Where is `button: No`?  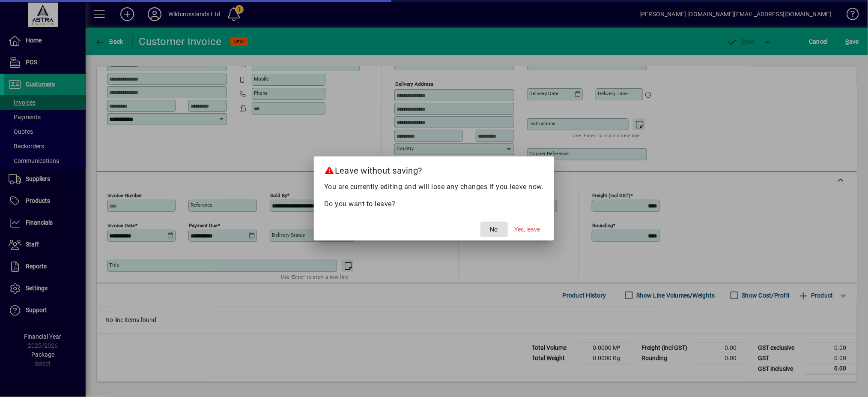 button: No is located at coordinates (494, 230).